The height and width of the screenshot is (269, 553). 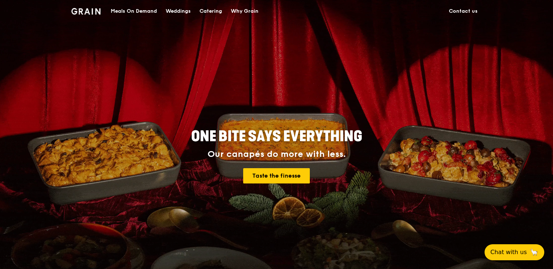 What do you see at coordinates (211, 11) in the screenshot?
I see `div: Catering` at bounding box center [211, 11].